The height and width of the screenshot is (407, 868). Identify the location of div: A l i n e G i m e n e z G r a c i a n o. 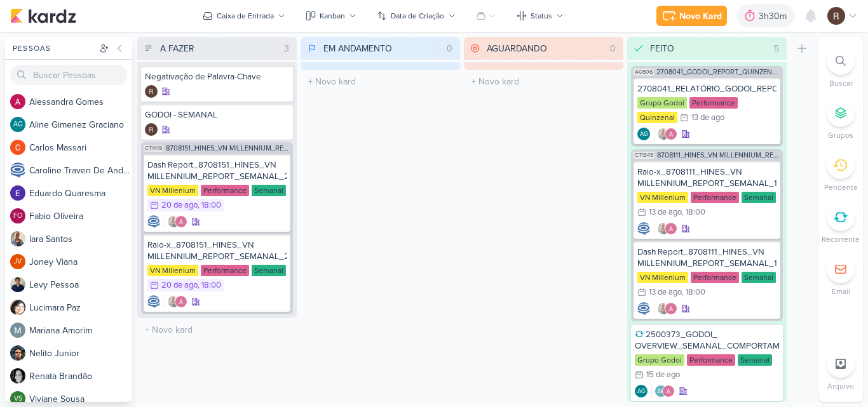
(81, 124).